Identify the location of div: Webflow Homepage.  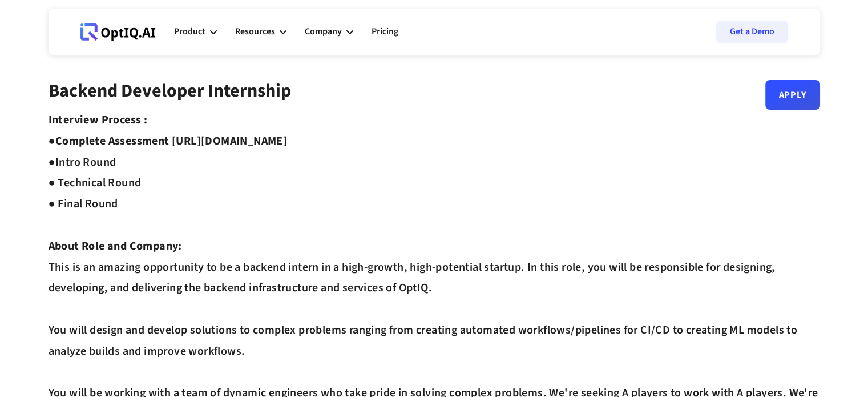
(80, 40).